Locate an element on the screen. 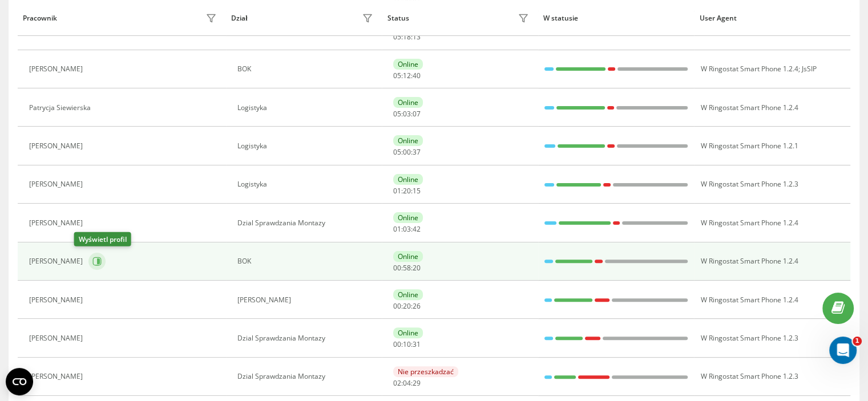 The image size is (868, 401). span: 29 is located at coordinates (417, 382).